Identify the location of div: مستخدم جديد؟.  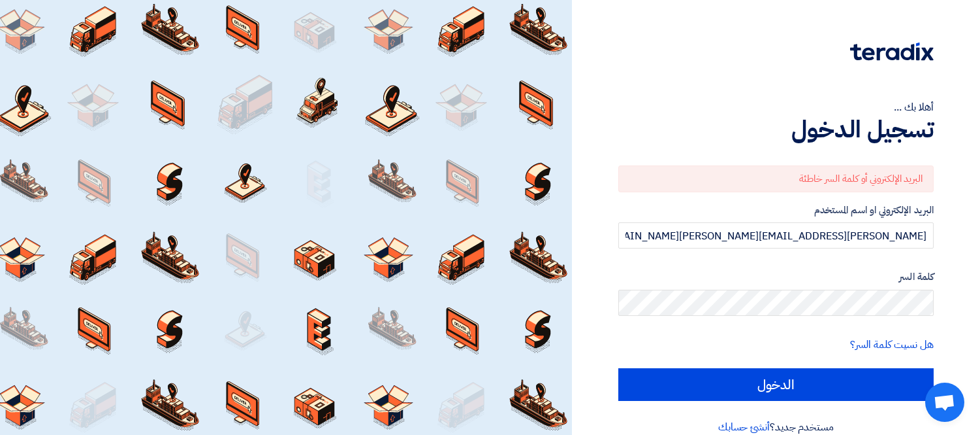
(776, 427).